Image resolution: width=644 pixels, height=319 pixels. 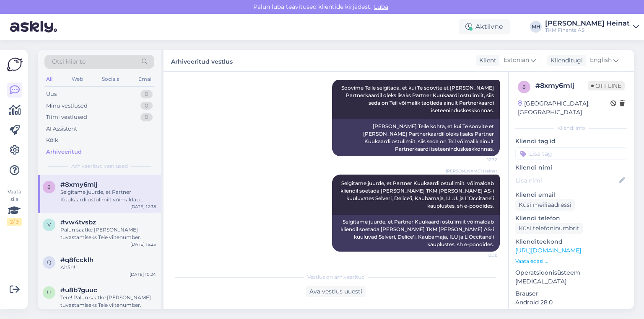 What do you see at coordinates (336, 277) in the screenshot?
I see `span: Vestlus on arhiveeritud` at bounding box center [336, 277].